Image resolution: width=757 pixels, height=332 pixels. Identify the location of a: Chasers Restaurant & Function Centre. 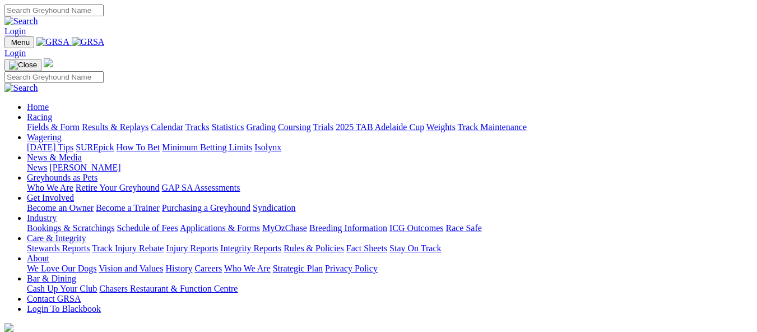
(168, 288).